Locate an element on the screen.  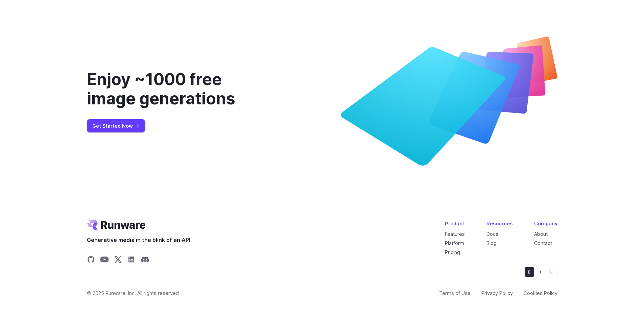
span: © 2025 Runware, Inc. All rights reserved is located at coordinates (133, 293).